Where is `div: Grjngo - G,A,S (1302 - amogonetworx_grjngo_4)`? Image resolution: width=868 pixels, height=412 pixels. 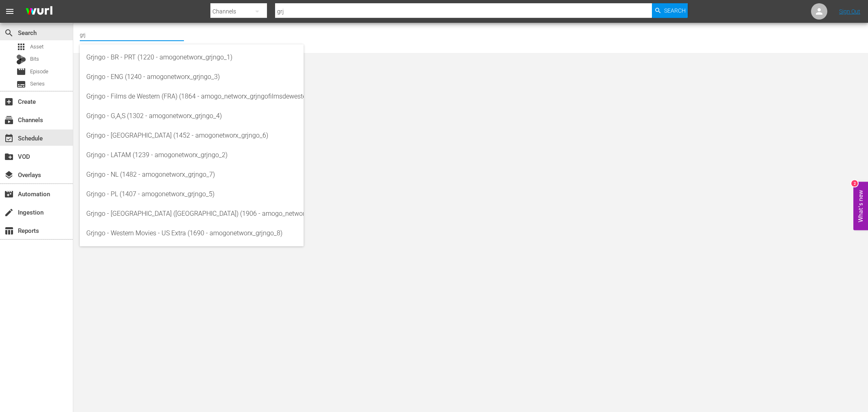
div: Grjngo - G,A,S (1302 - amogonetworx_grjngo_4) is located at coordinates (192, 116).